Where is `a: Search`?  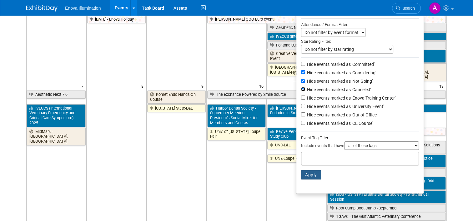
a: Search is located at coordinates (407, 8).